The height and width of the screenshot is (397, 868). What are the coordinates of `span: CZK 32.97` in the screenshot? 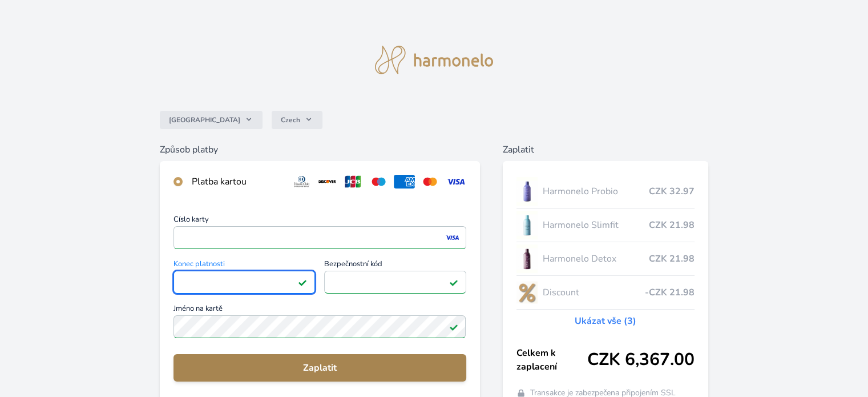 It's located at (671, 191).